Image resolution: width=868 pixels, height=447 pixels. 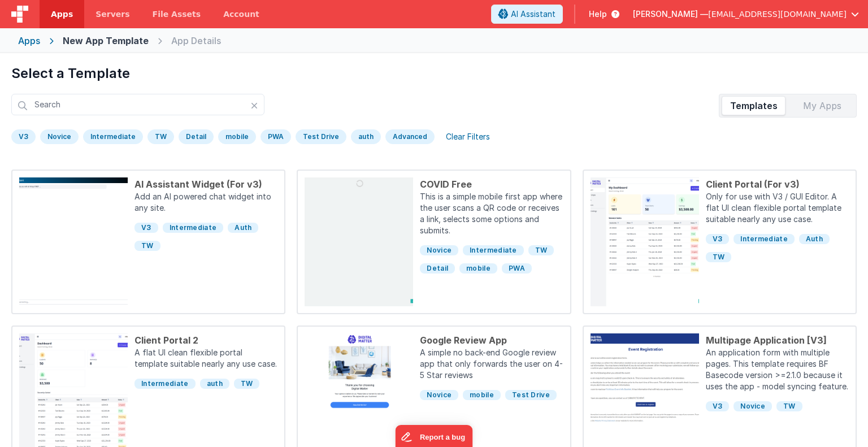 I want to click on input: Search, so click(x=138, y=104).